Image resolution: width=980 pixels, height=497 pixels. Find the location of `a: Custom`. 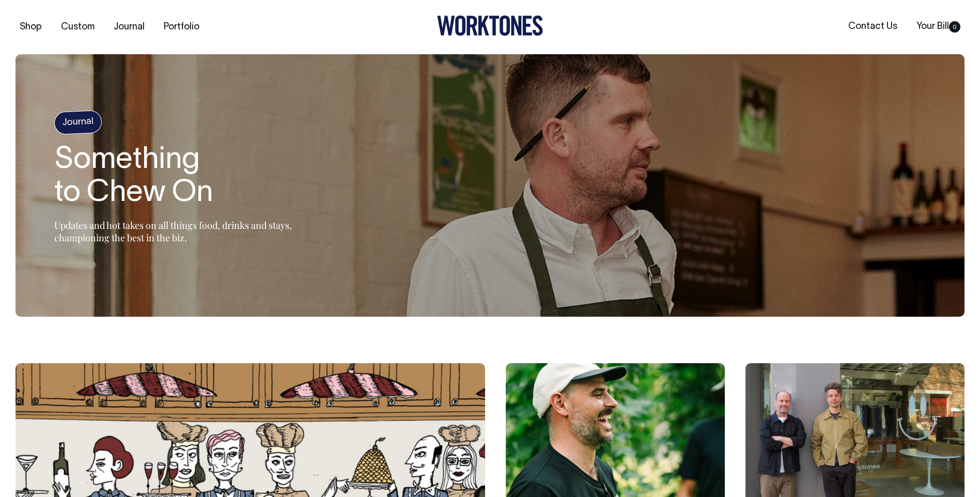

a: Custom is located at coordinates (77, 27).